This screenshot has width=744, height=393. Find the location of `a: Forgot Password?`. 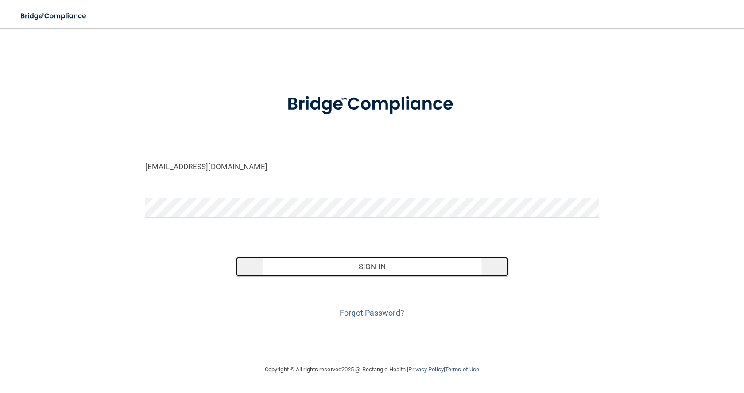

a: Forgot Password? is located at coordinates (372, 313).